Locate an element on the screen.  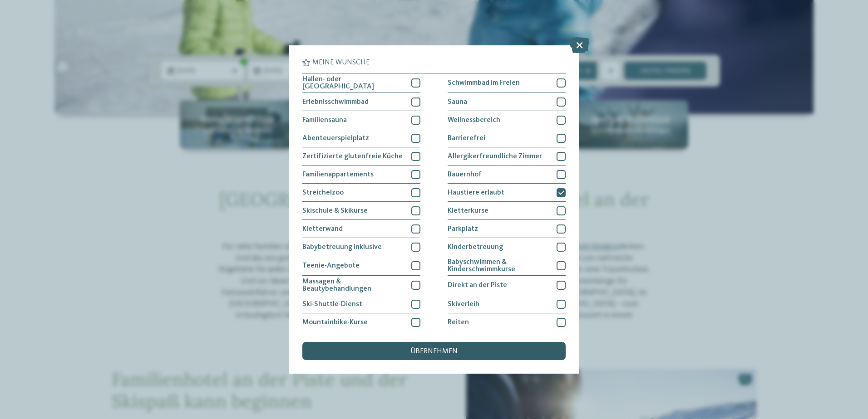
span: Bauernhof is located at coordinates (464, 175).